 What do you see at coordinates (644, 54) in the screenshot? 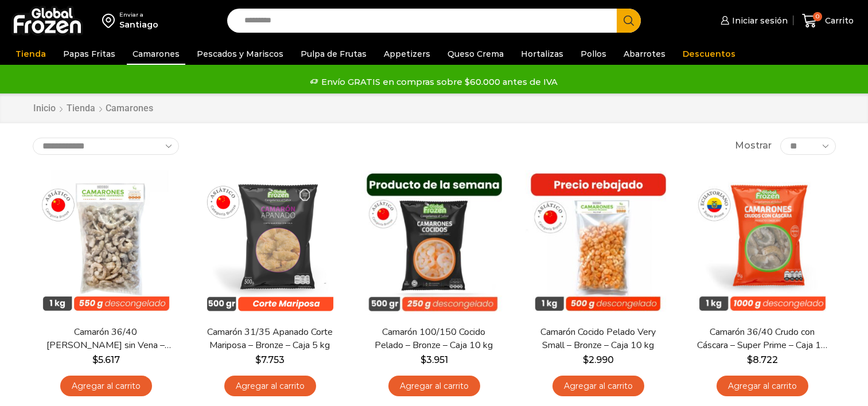
I see `a: Abarrotes` at bounding box center [644, 54].